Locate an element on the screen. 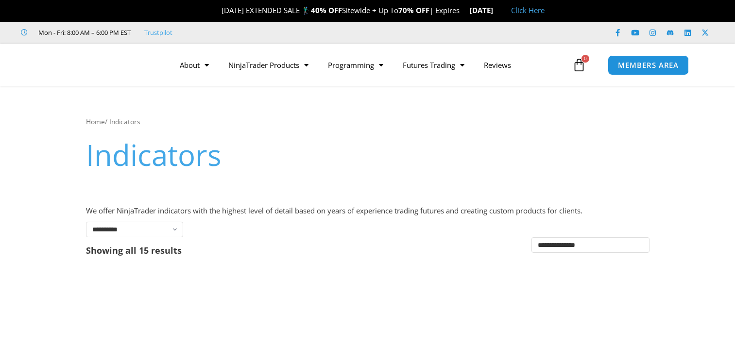  span: MEMBERS AREA is located at coordinates (648, 65).